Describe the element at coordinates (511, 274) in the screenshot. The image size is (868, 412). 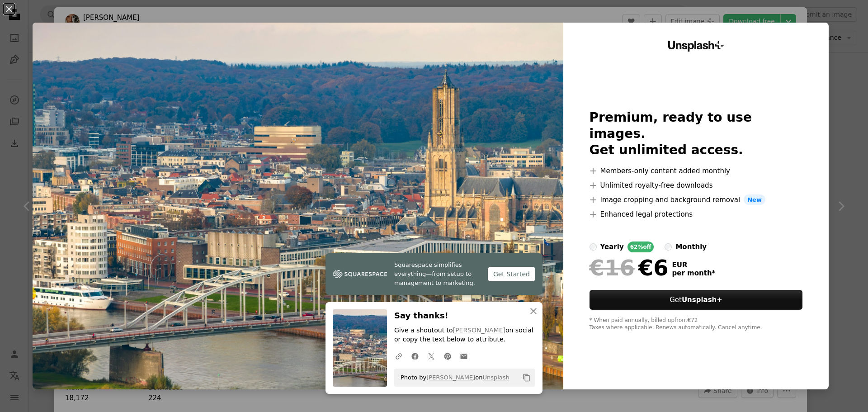
I see `div: Get Started` at that location.